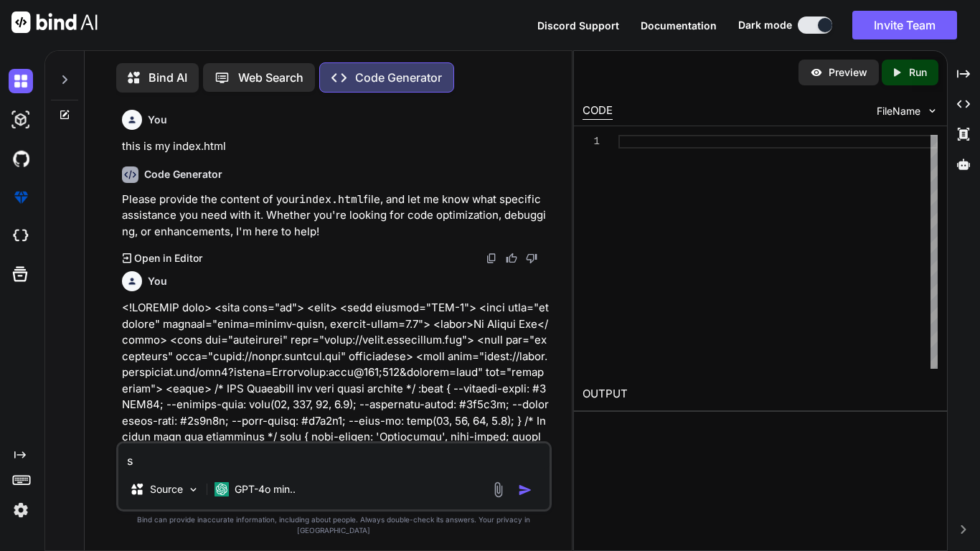  What do you see at coordinates (398, 78) in the screenshot?
I see `p: Code Generator` at bounding box center [398, 78].